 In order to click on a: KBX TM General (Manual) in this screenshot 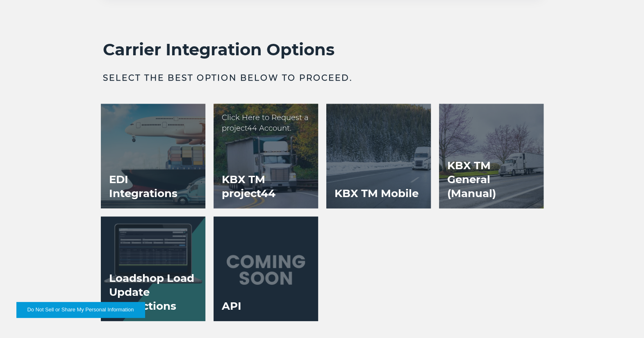, I will do `click(491, 156)`.